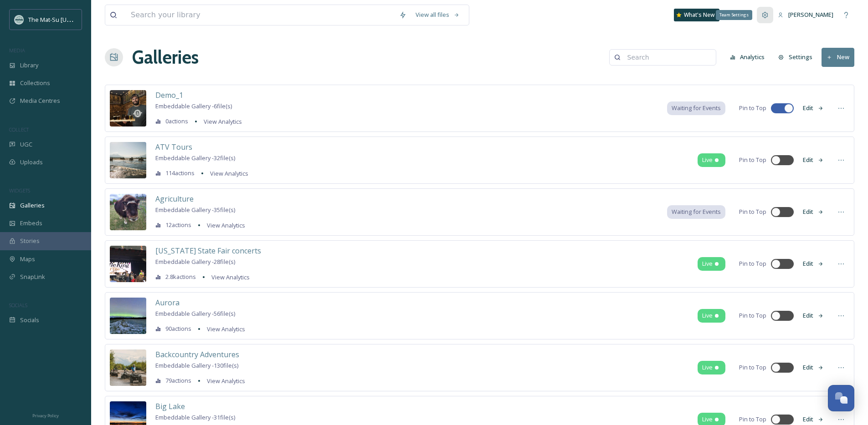 The width and height of the screenshot is (868, 425). Describe the element at coordinates (32, 162) in the screenshot. I see `span: Uploads` at that location.